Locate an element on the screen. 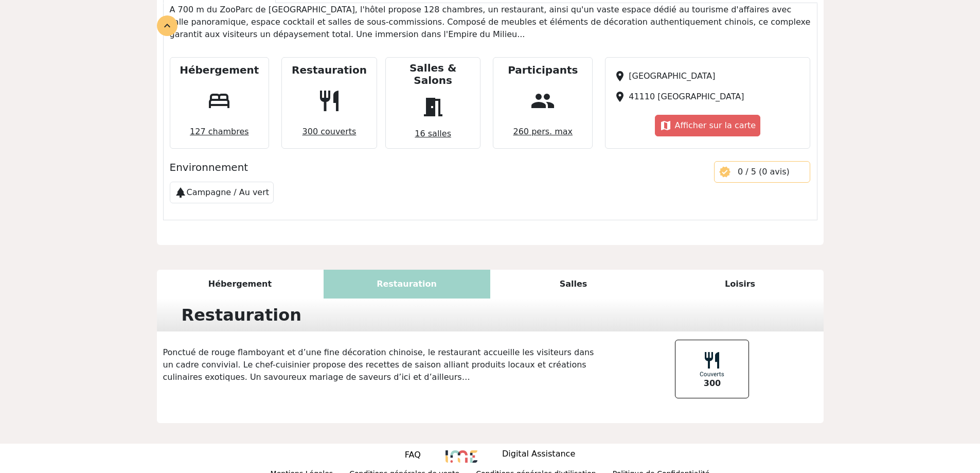 This screenshot has width=980, height=473. div: Campagne / Au vert is located at coordinates (221, 193).